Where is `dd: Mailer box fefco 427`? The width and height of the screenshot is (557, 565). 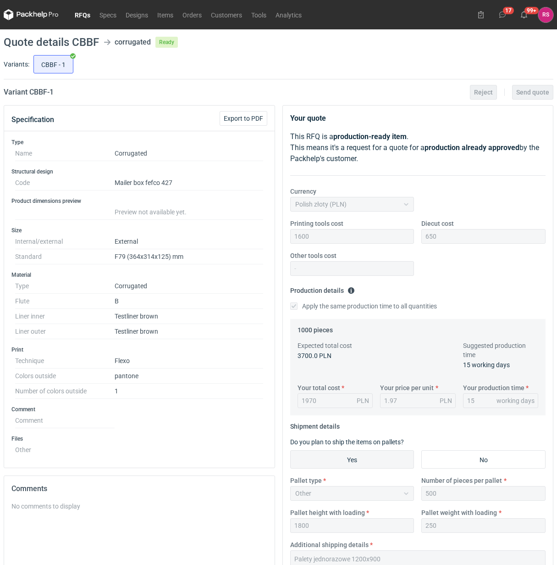 dd: Mailer box fefco 427 is located at coordinates (189, 183).